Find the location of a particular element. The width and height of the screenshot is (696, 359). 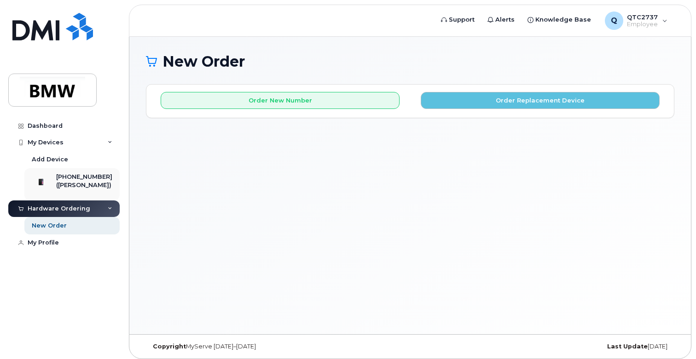

button: Order New Number is located at coordinates (280, 100).